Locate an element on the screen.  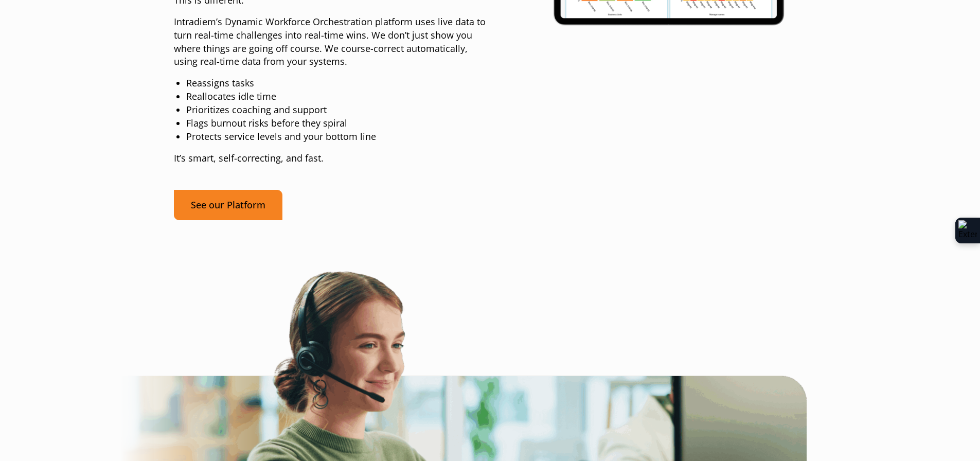
li: Reallocates idle time is located at coordinates (338, 97).